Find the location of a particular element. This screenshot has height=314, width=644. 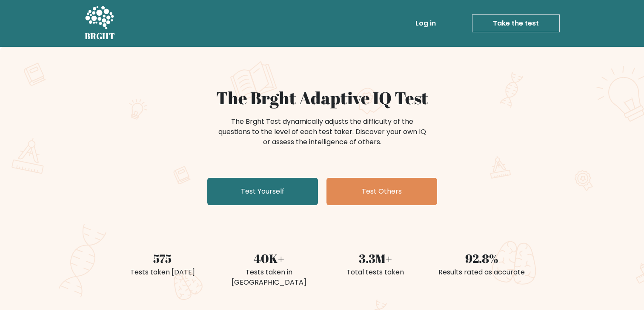

a: Test Yourself is located at coordinates (263, 191).